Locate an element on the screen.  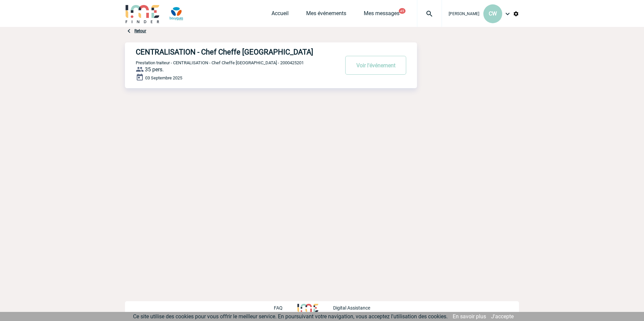
img: IME-Finder is located at coordinates (143, 13).